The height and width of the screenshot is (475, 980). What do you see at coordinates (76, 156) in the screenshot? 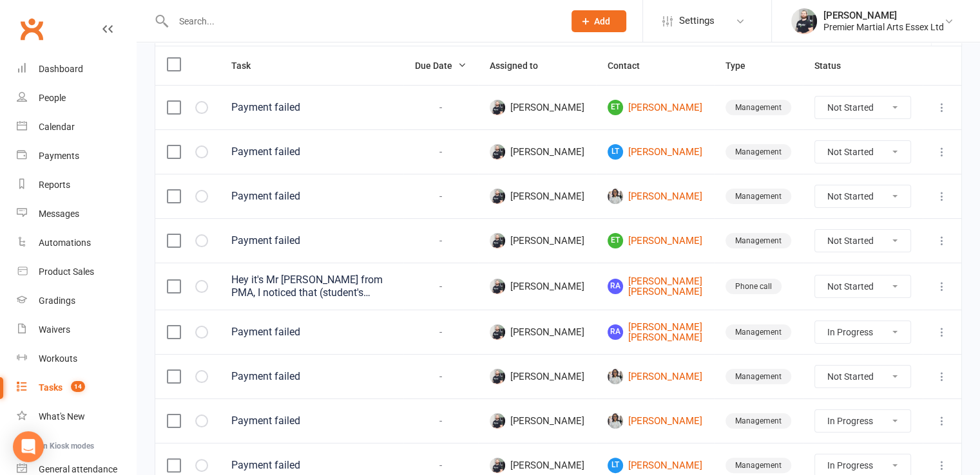
I see `a: Payments` at bounding box center [76, 156].